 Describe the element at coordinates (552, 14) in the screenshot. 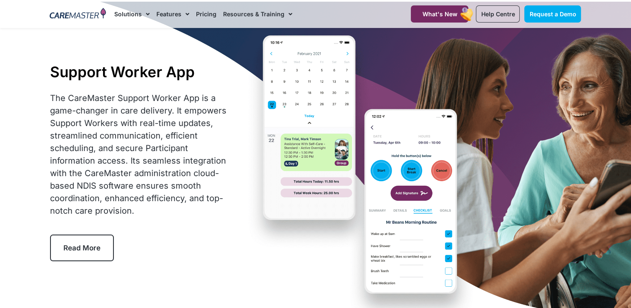

I see `span: Request a Demo` at that location.